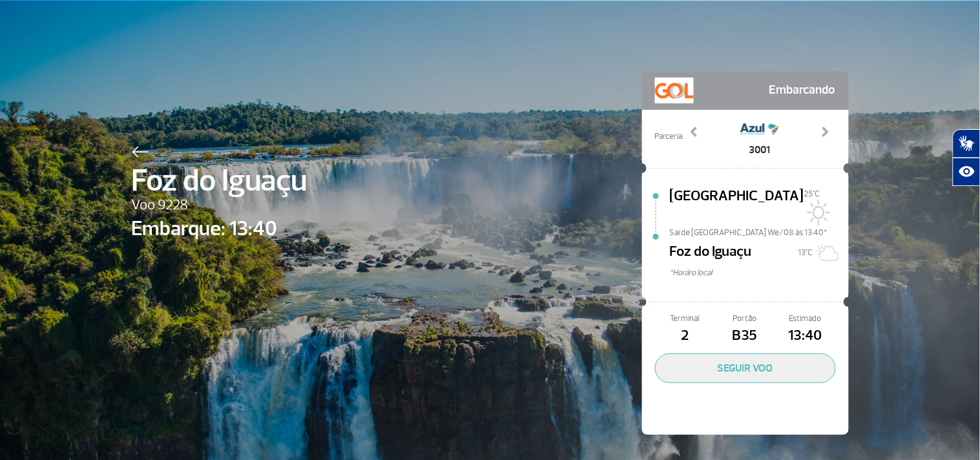 This screenshot has height=460, width=980. Describe the element at coordinates (759, 273) in the screenshot. I see `span: *Horáro local` at that location.